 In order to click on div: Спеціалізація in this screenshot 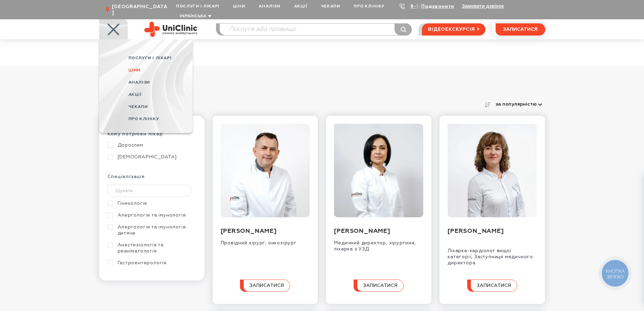, I will do `click(152, 179)`.